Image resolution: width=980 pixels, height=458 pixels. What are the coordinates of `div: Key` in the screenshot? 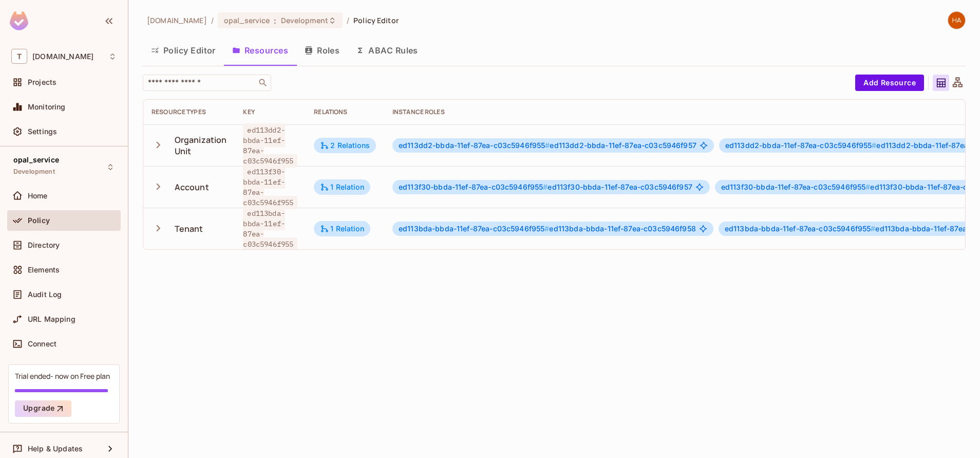 It's located at (270, 112).